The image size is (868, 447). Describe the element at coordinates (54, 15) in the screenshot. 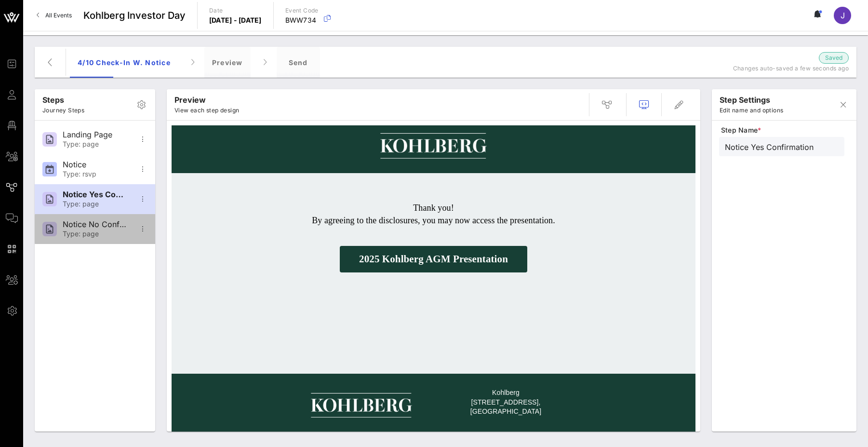

I see `a: All Events` at that location.